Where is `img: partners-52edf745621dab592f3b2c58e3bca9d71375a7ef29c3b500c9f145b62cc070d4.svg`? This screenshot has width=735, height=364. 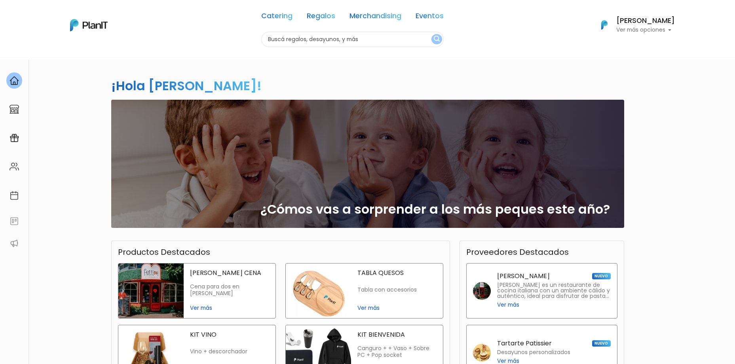 img: partners-52edf745621dab592f3b2c58e3bca9d71375a7ef29c3b500c9f145b62cc070d4.svg is located at coordinates (14, 244).